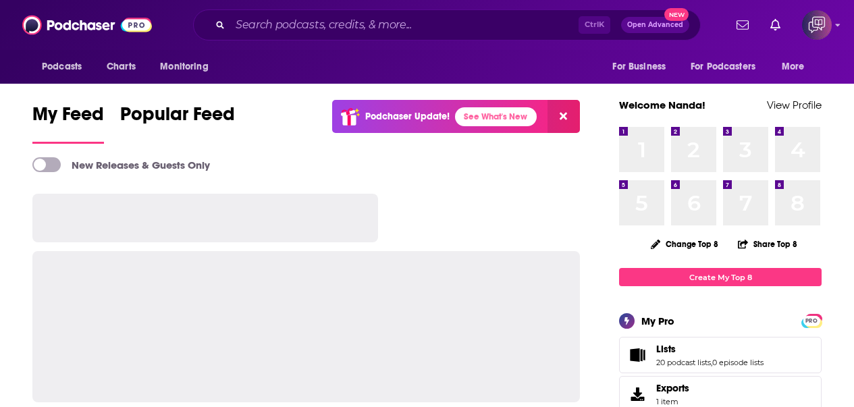 This screenshot has width=854, height=407. What do you see at coordinates (793, 105) in the screenshot?
I see `a: View Profile` at bounding box center [793, 105].